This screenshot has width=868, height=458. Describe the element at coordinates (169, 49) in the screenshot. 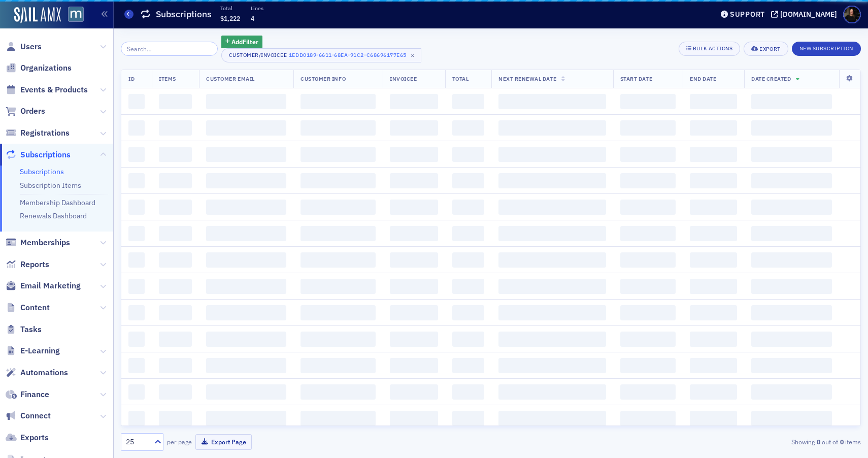

I see `input: Search…` at that location.